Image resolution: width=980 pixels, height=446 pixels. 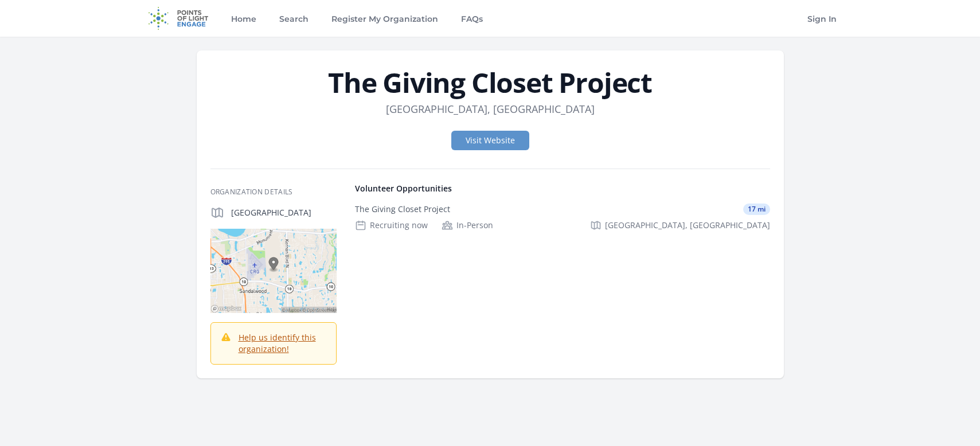 What do you see at coordinates (756, 209) in the screenshot?
I see `span: 17 mi` at bounding box center [756, 209].